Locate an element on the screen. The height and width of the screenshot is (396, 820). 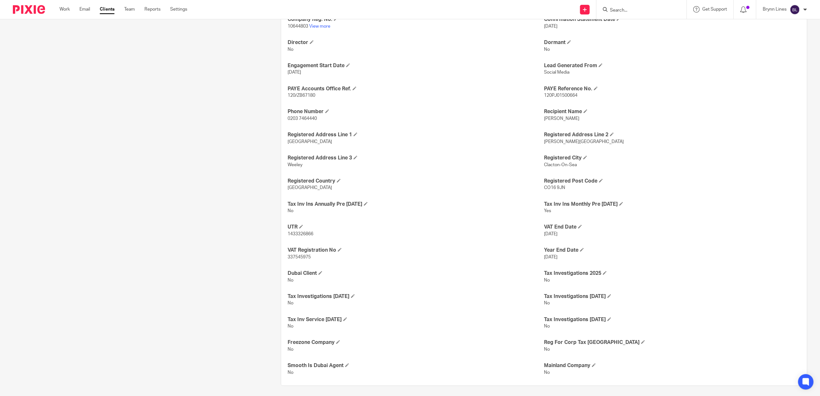
h4: Registered Country is located at coordinates (416, 181).